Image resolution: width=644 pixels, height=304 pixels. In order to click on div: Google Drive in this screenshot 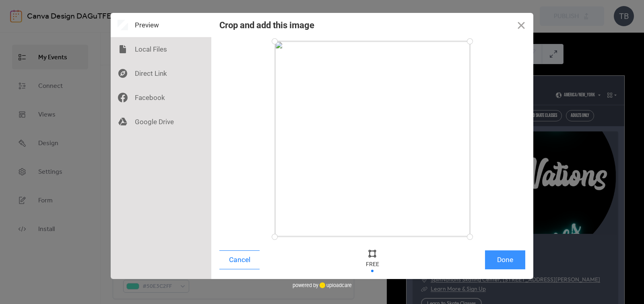, I will do `click(161, 121)`.